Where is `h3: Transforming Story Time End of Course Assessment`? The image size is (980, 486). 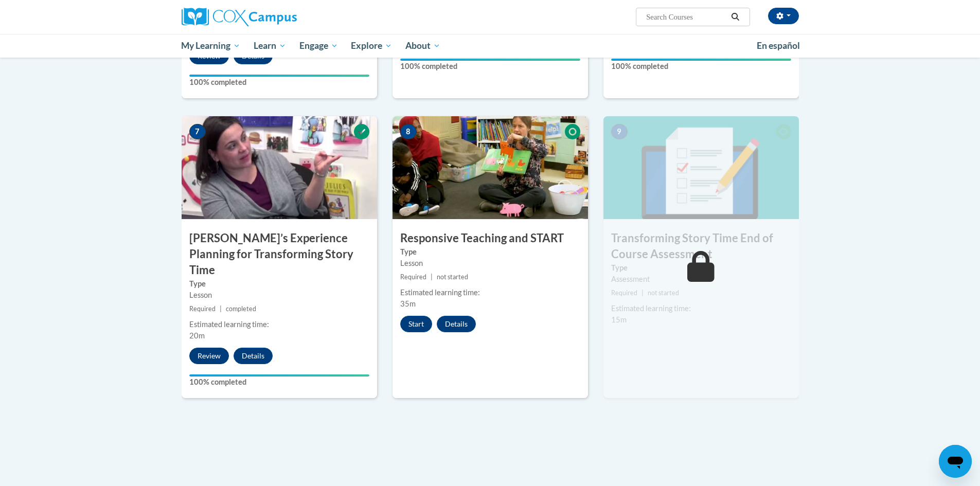 h3: Transforming Story Time End of Course Assessment is located at coordinates (701, 247).